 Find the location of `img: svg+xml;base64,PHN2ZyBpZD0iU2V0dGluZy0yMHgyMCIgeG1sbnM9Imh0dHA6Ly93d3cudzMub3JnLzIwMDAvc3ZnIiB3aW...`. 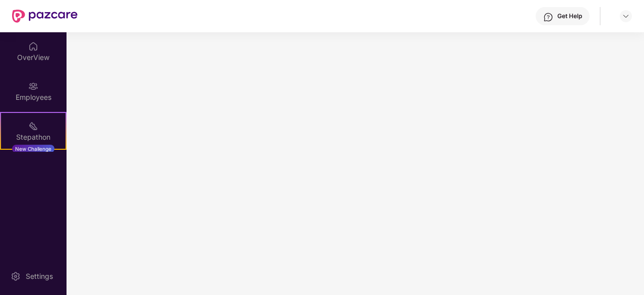

img: svg+xml;base64,PHN2ZyBpZD0iU2V0dGluZy0yMHgyMCIgeG1sbnM9Imh0dHA6Ly93d3cudzMub3JnLzIwMDAvc3ZnIiB3aW... is located at coordinates (15, 276).